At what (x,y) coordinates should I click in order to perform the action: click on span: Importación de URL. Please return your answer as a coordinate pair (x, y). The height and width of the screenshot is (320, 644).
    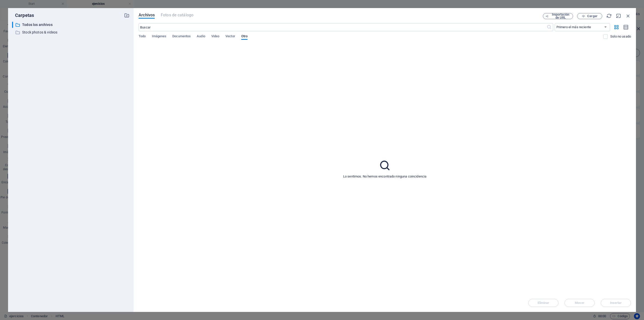
    Looking at the image, I should click on (561, 16).